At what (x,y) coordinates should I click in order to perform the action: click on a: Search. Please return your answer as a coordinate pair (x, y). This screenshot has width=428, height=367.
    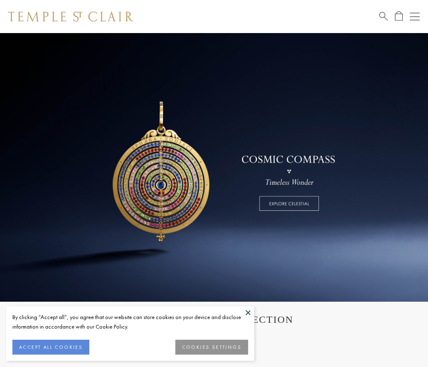
    Looking at the image, I should click on (383, 16).